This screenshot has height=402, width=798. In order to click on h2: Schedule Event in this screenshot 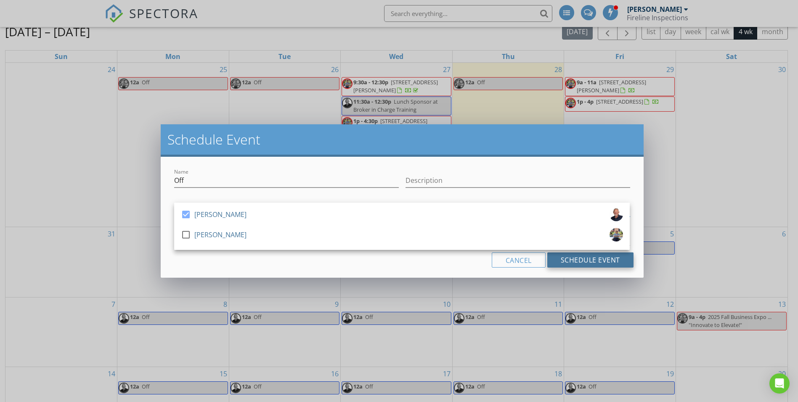, I will do `click(402, 139)`.